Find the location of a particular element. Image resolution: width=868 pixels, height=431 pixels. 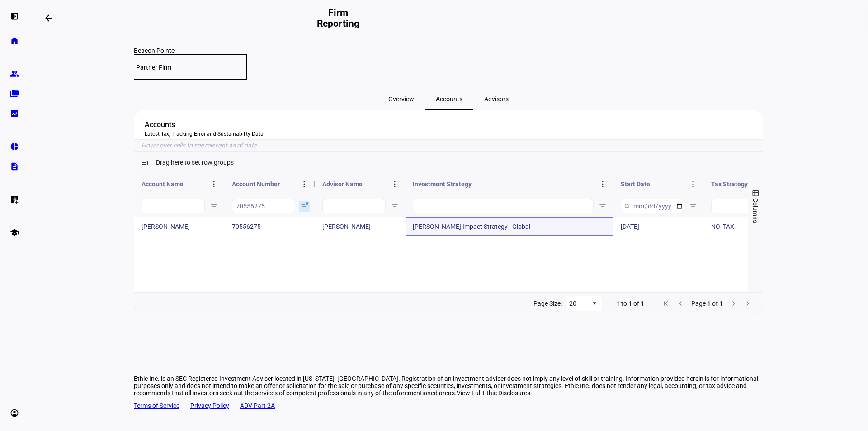

span: Columns is located at coordinates (756, 210).